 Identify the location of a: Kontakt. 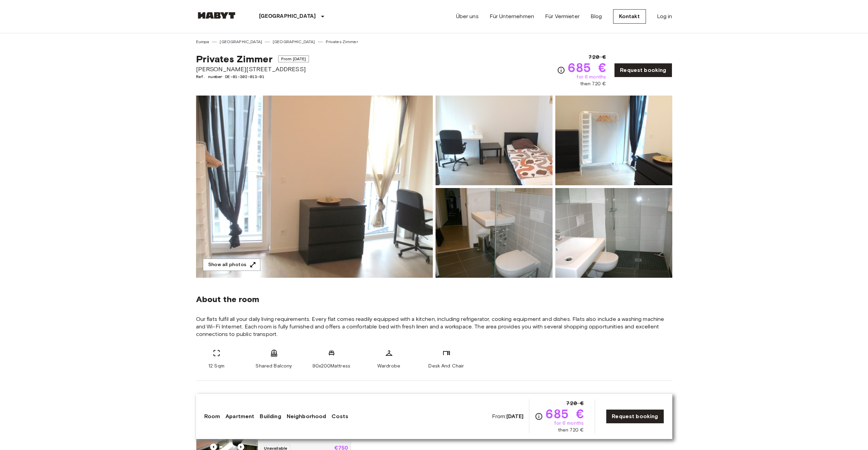
(630, 17).